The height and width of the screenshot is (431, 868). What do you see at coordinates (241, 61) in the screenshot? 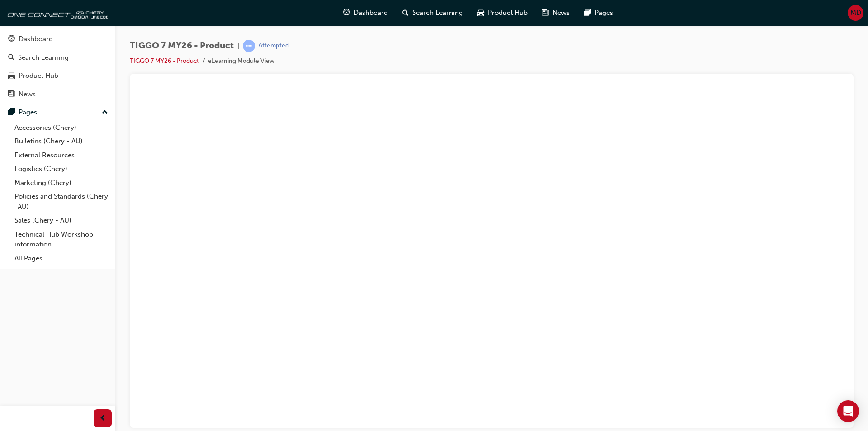
I see `li: eLearning Module View` at bounding box center [241, 61].